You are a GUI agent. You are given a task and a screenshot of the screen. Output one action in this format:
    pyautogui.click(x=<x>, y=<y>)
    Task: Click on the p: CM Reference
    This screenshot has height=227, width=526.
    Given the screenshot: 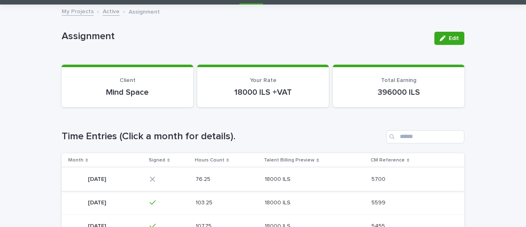 What is the action you would take?
    pyautogui.click(x=388, y=160)
    